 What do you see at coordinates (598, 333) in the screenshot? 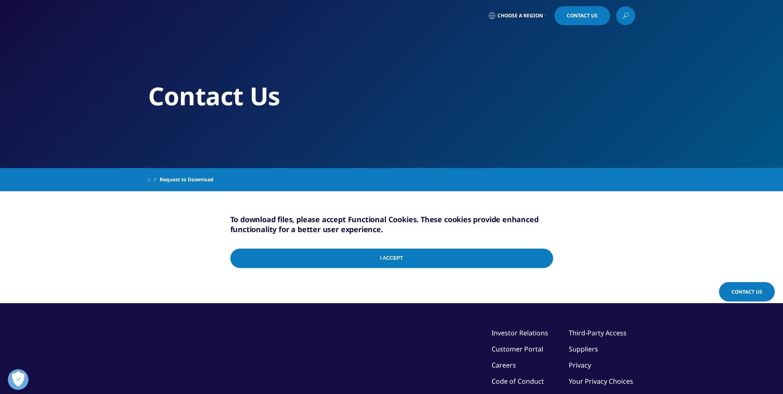
I see `a: Third-Party Access` at bounding box center [598, 333].